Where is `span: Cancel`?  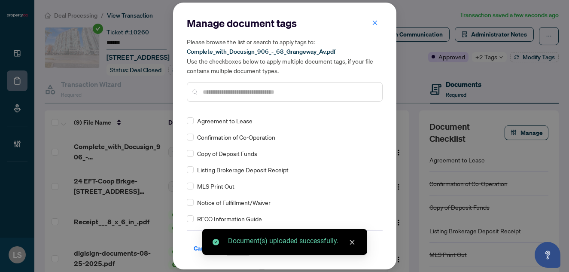
span: Cancel is located at coordinates (203, 248).